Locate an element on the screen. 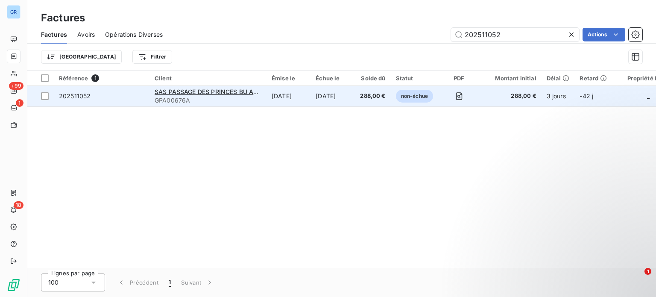 This screenshot has width=656, height=297. input: Rechercher is located at coordinates (515, 35).